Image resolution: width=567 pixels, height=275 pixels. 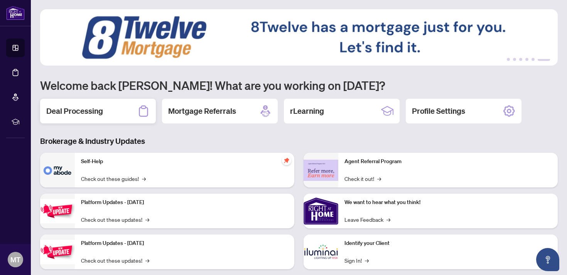 What do you see at coordinates (321, 170) in the screenshot?
I see `img: Agent Referral Program` at bounding box center [321, 170].